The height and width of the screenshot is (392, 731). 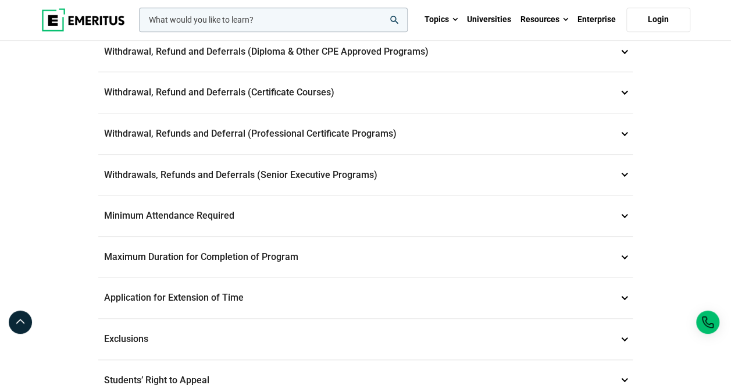 What do you see at coordinates (365, 52) in the screenshot?
I see `p: Withdrawal, Refund and Deferrals (Diploma & Other CPE Approved Programs)` at bounding box center [365, 52].